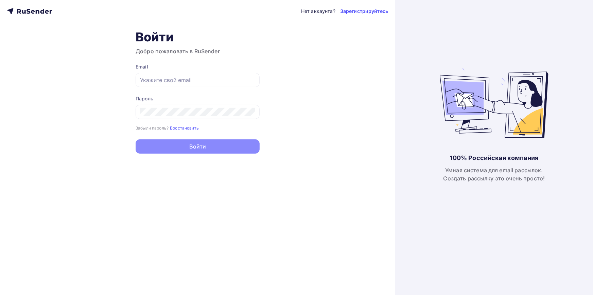  Describe the element at coordinates (197, 99) in the screenshot. I see `div: Пароль` at that location.